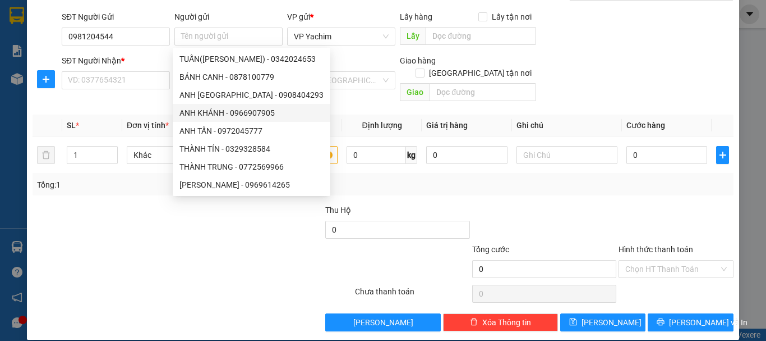  I want to click on input: VD: Bàn, Ghế, so click(287, 155).